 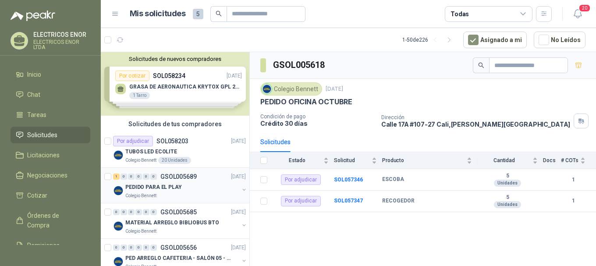 I want to click on p: ELECTRICOS ENOR LTDA, so click(x=62, y=45).